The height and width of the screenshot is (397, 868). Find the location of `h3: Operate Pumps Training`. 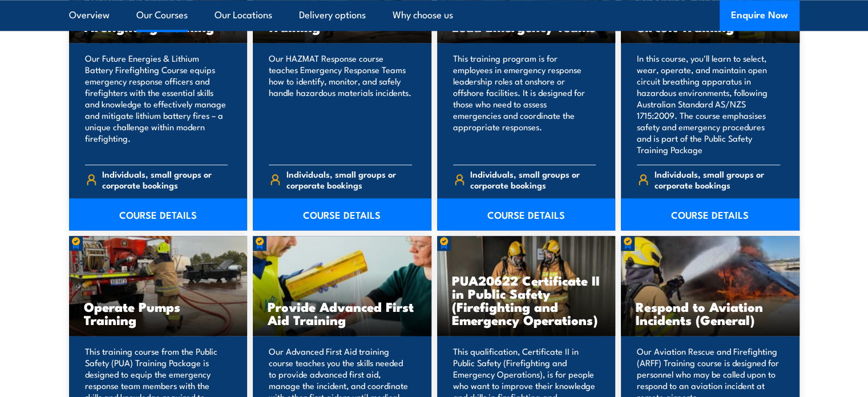

h3: Operate Pumps Training is located at coordinates (158, 313).